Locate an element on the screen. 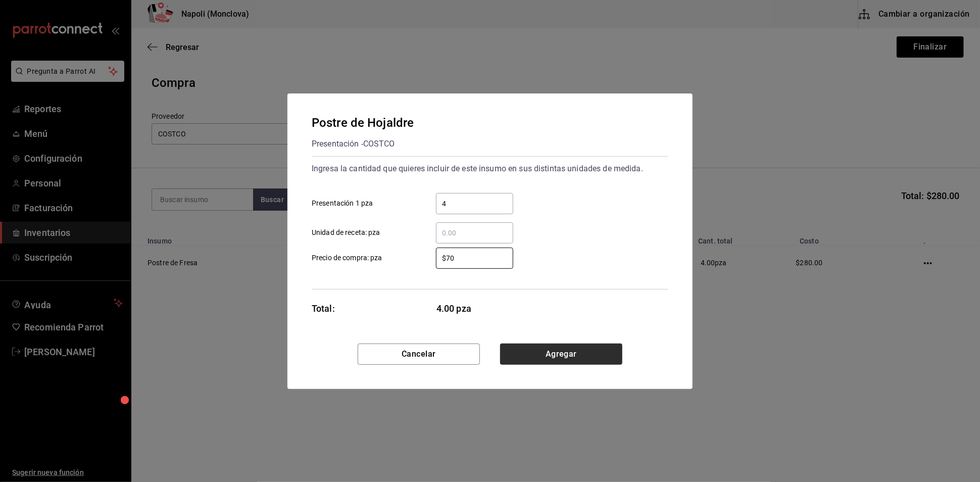  span: 4.00 pza is located at coordinates (474, 308).